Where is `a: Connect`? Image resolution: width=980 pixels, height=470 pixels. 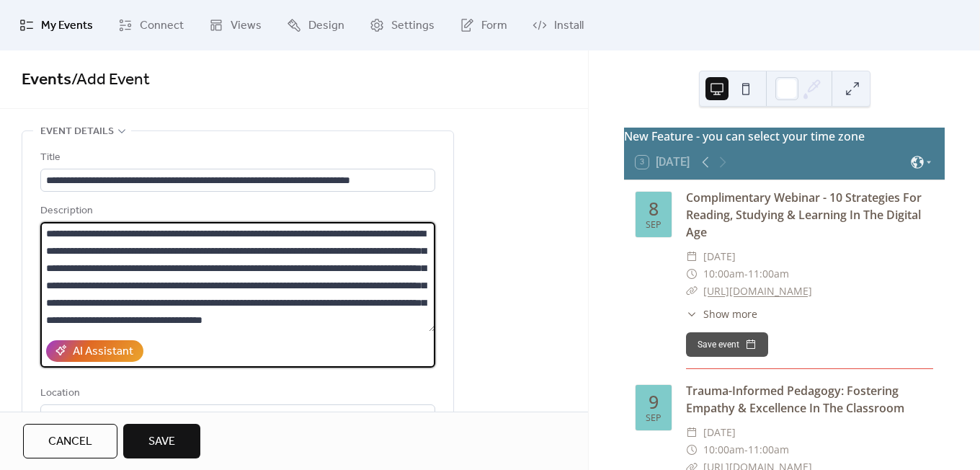 a: Connect is located at coordinates (150, 25).